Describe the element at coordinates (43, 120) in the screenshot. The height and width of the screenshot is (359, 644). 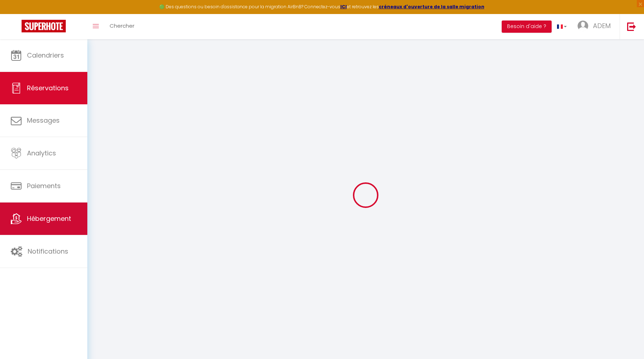
I see `span: Messages` at that location.